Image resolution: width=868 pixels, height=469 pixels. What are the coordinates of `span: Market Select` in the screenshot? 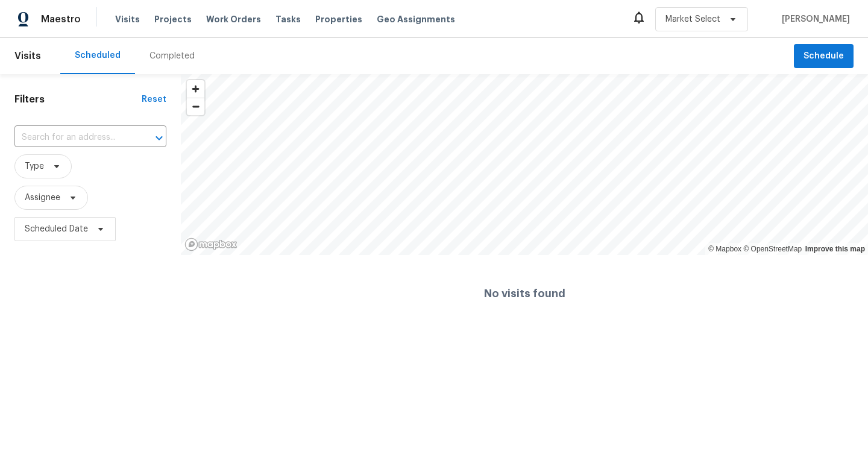 It's located at (692, 20).